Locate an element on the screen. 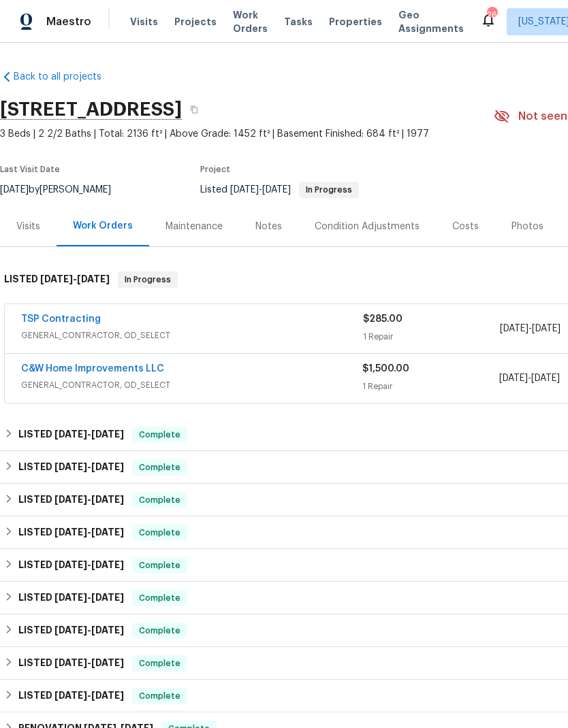 This screenshot has width=568, height=728. span: Maestro is located at coordinates (68, 22).